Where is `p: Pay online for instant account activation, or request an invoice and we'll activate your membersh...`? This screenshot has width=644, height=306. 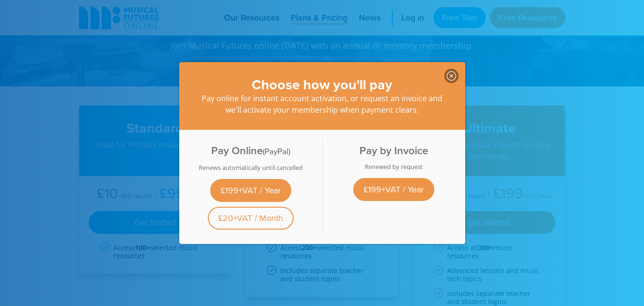
p: Pay online for instant account activation, or request an invoice and we'll activate your membersh... is located at coordinates (323, 104).